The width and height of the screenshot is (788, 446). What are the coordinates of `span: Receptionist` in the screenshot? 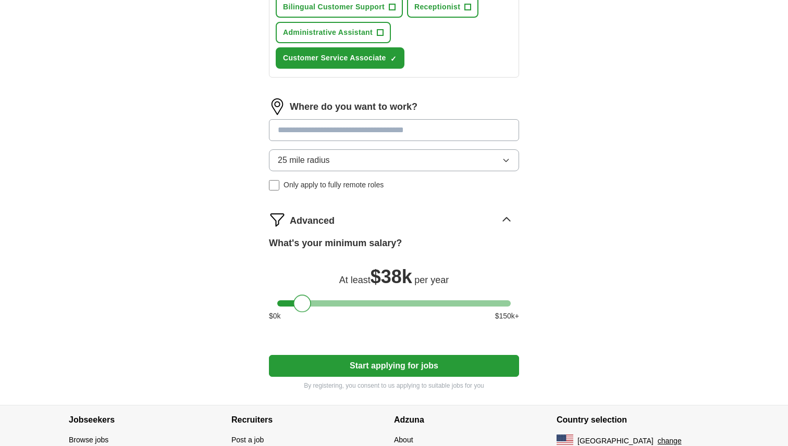 It's located at (437, 7).